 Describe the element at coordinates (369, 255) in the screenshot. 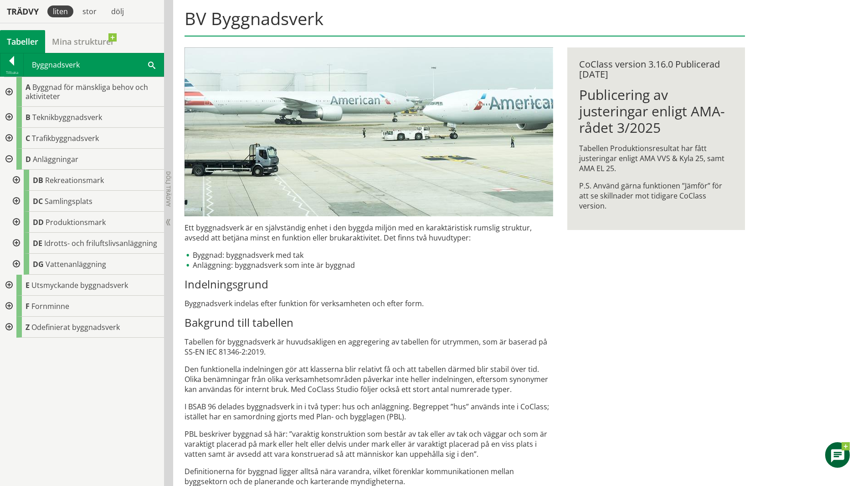

I see `li: Byggnad: byggnadsverk med tak` at that location.